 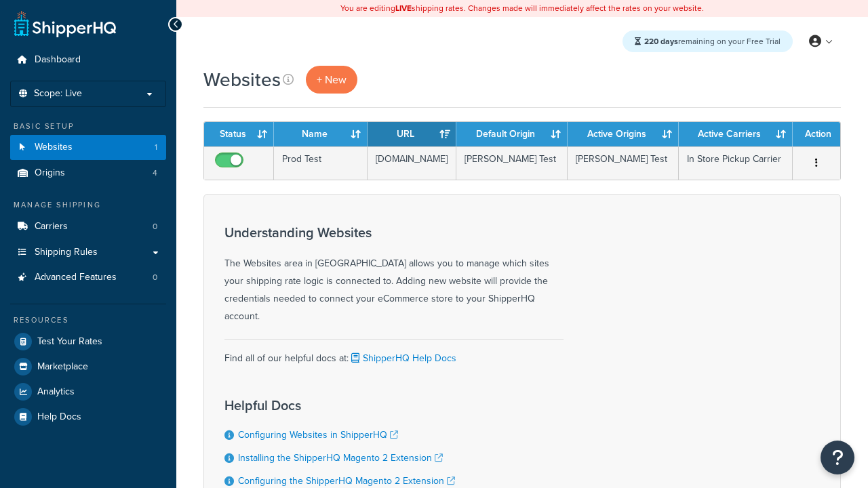 I want to click on td: In Store Pickup Carrier, so click(x=736, y=163).